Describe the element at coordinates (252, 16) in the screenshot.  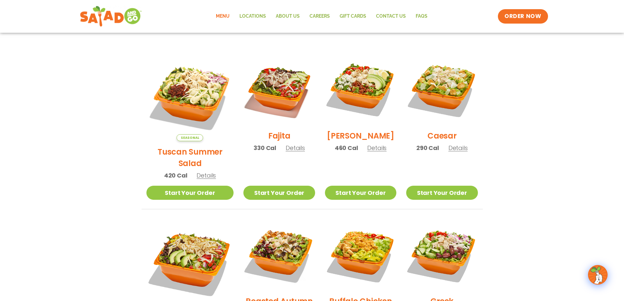
I see `a: Locations` at that location.